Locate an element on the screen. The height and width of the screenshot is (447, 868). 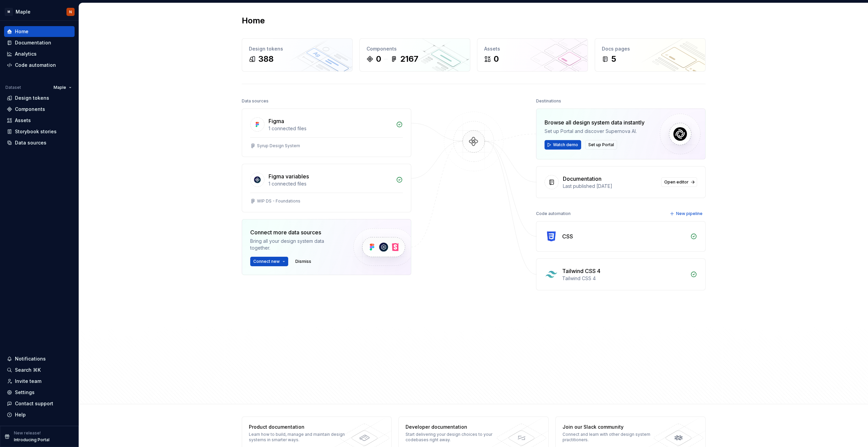
div: Product documentation is located at coordinates (298, 427).